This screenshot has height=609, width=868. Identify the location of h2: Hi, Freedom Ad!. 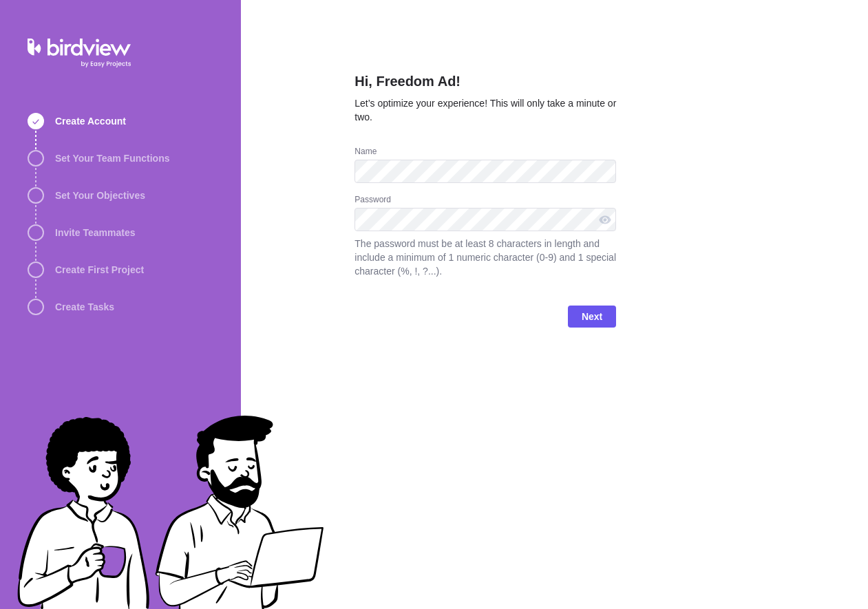
(485, 84).